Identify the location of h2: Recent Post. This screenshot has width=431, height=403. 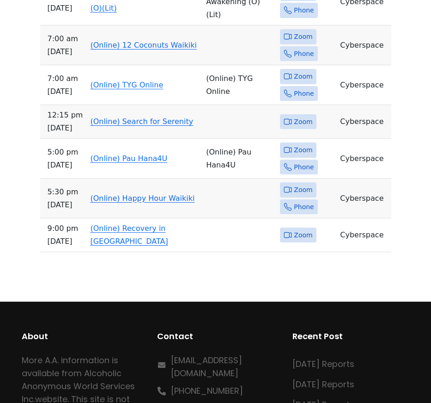
(351, 336).